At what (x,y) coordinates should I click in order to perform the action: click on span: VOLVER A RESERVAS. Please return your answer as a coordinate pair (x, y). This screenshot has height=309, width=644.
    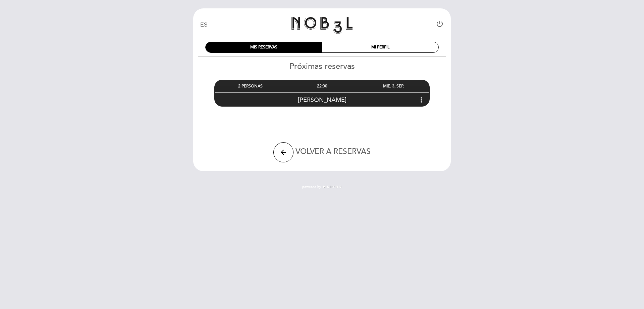
    Looking at the image, I should click on (333, 151).